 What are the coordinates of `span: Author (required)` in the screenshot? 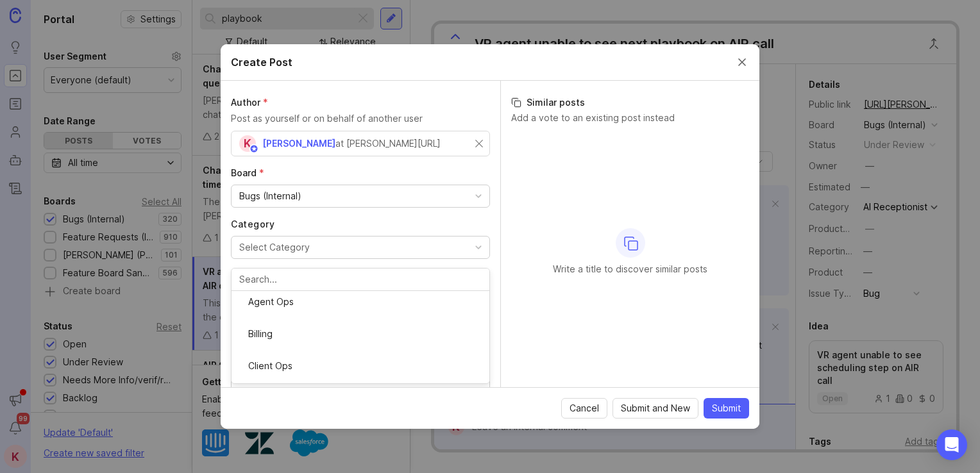 It's located at (249, 102).